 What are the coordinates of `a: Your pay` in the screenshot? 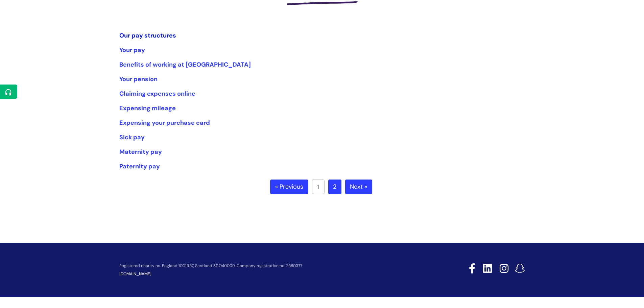 It's located at (132, 50).